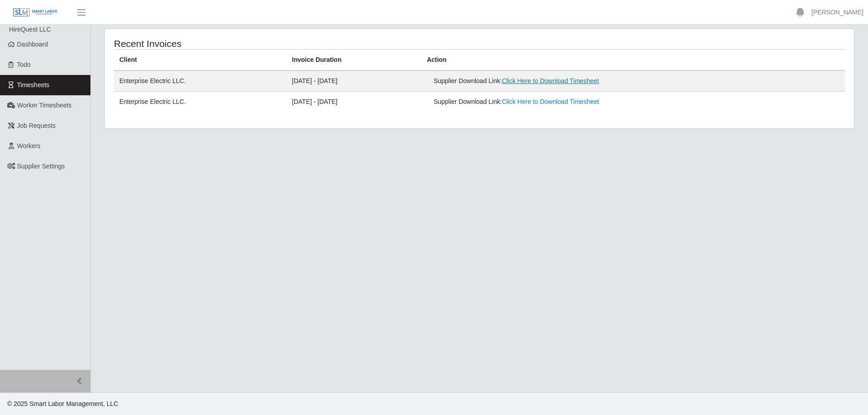 This screenshot has width=868, height=415. I want to click on span: Timesheets, so click(34, 85).